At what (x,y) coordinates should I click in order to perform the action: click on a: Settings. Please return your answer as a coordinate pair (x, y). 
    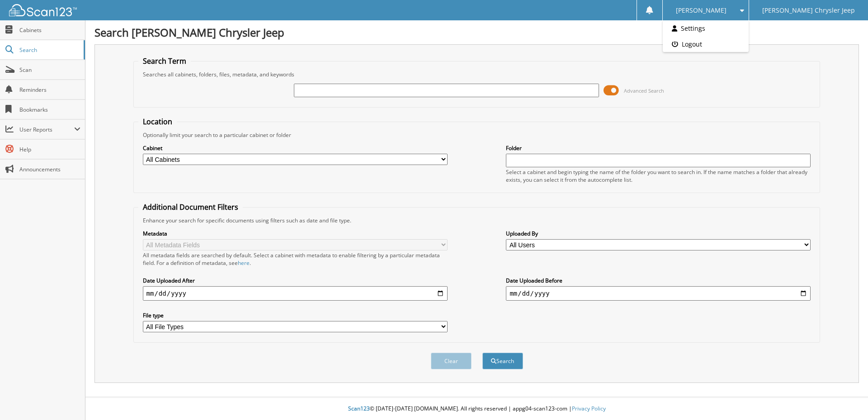
    Looking at the image, I should click on (705, 28).